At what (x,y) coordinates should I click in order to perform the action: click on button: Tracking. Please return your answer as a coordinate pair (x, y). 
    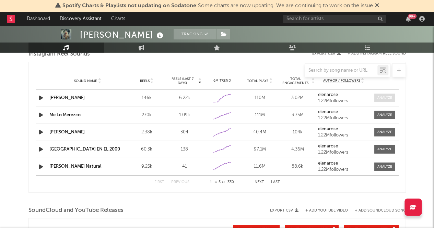
    Looking at the image, I should click on (195, 34).